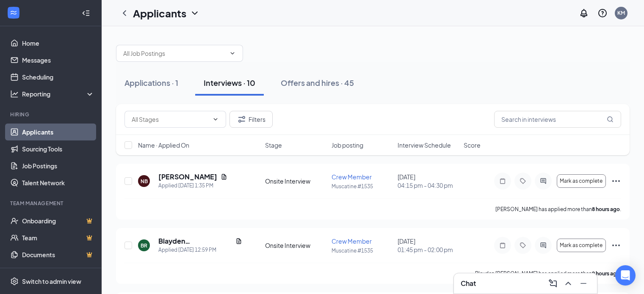  What do you see at coordinates (472, 145) in the screenshot?
I see `span: Score` at bounding box center [472, 145].